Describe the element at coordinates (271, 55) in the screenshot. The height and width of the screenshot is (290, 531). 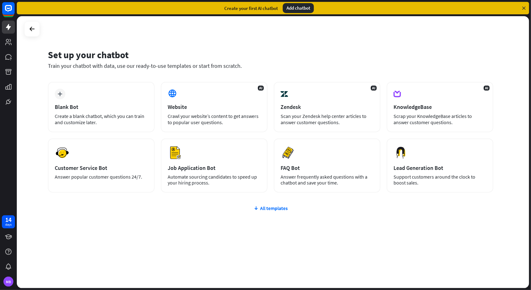
I see `div: Set up your chatbot` at that location.